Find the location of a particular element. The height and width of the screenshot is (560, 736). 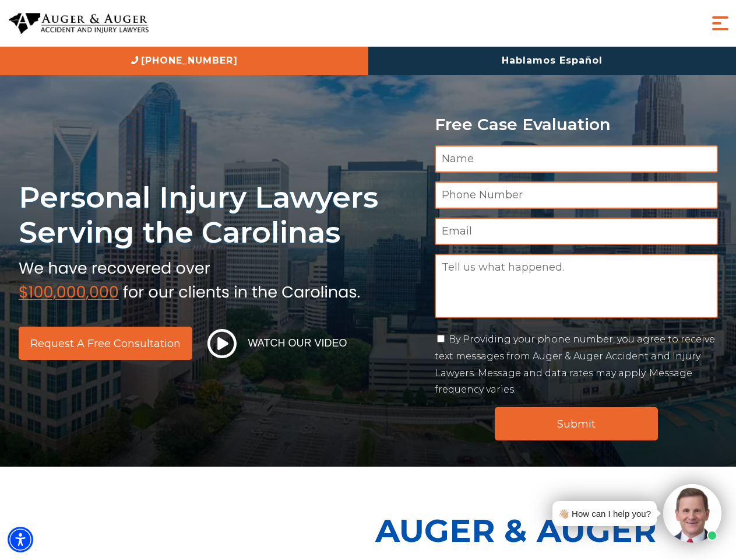

input: Email is located at coordinates (576, 231).